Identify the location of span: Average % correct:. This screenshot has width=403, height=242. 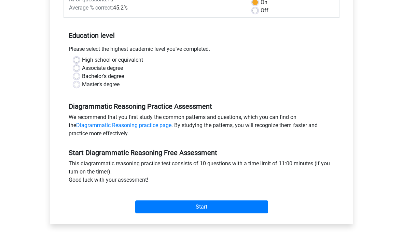
(91, 8).